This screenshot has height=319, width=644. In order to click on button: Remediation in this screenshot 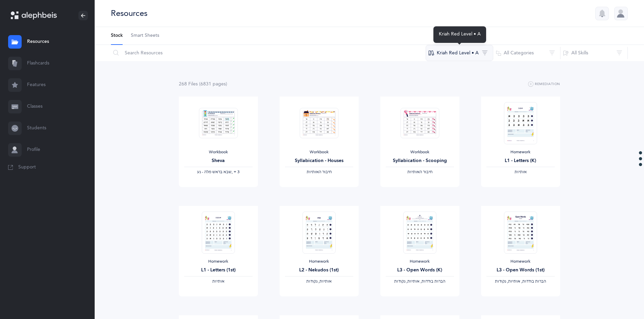, I will do `click(544, 84)`.